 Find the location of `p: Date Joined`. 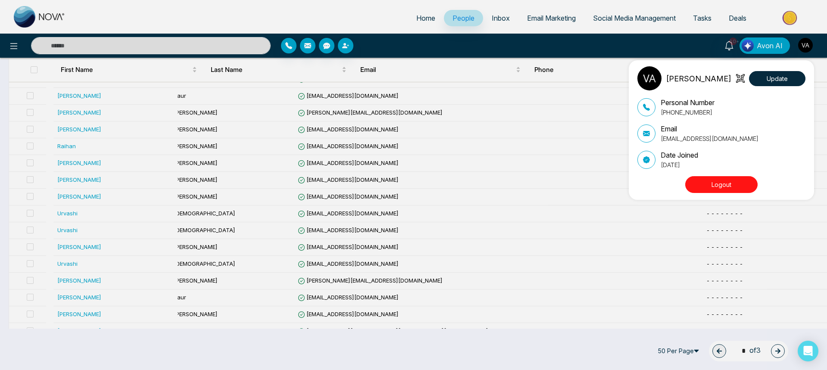

p: Date Joined is located at coordinates (680, 155).